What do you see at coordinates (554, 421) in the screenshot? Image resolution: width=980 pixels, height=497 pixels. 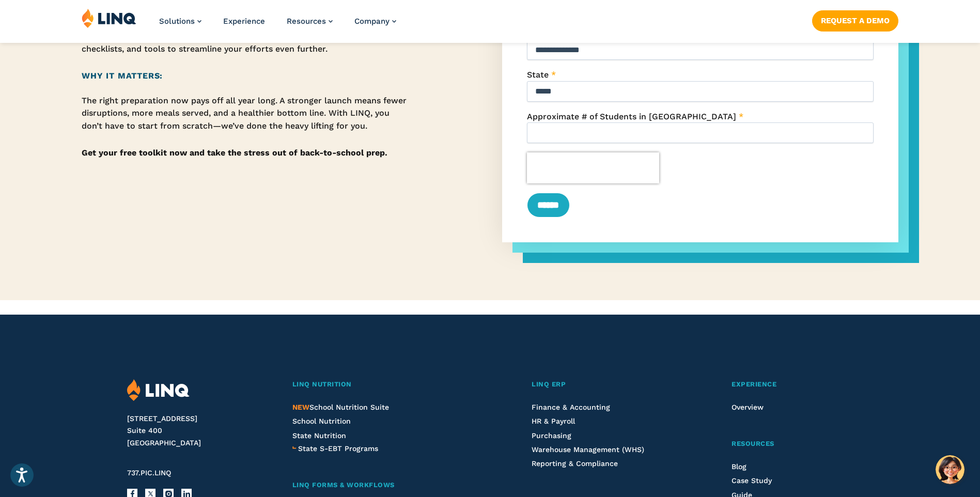 I see `span: HR & Payroll` at bounding box center [554, 421].